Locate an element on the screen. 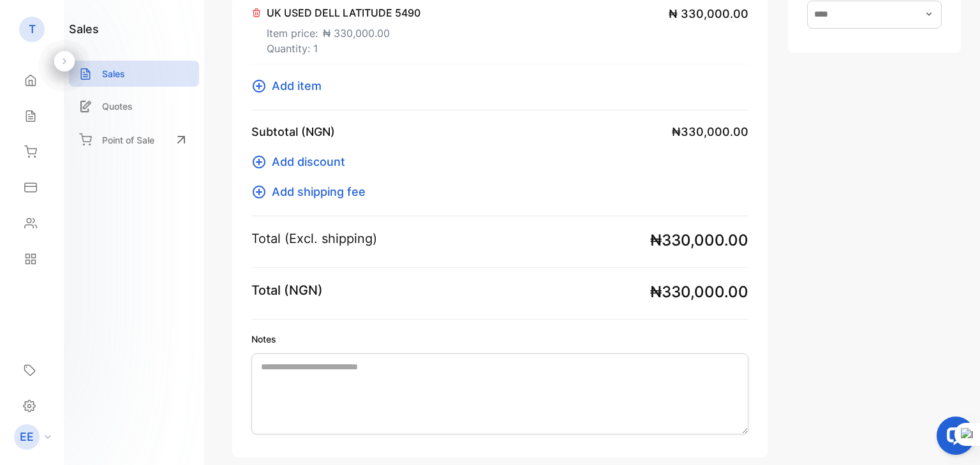 This screenshot has width=980, height=465. p: Total (NGN) is located at coordinates (287, 291).